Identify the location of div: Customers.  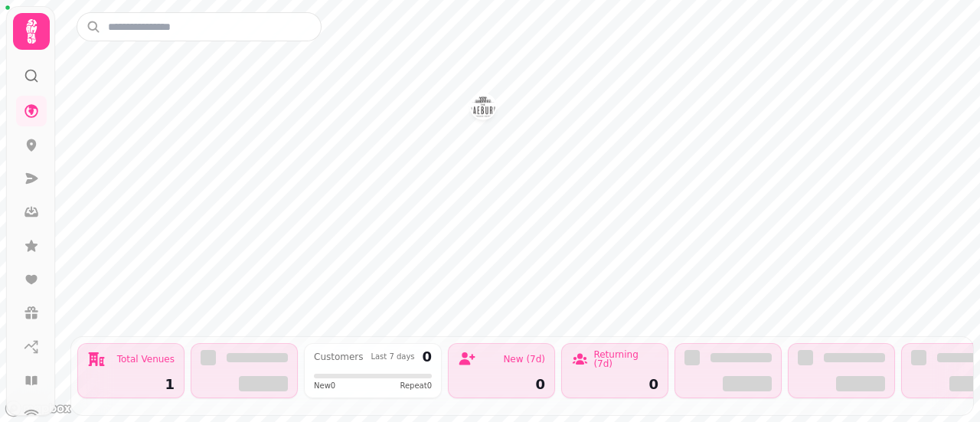
(338, 357).